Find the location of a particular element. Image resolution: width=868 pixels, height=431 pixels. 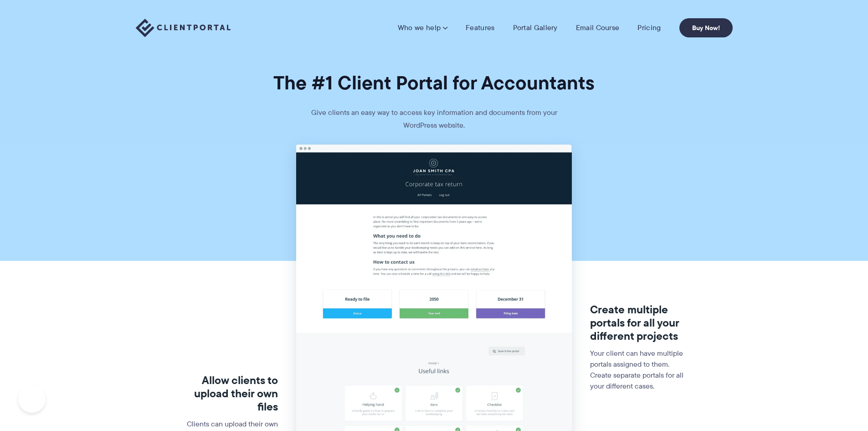

a: Features is located at coordinates (479, 28).